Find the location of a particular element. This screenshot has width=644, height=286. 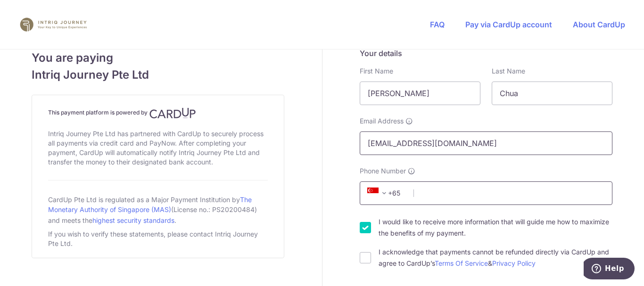

span: Email Address is located at coordinates (381, 121).